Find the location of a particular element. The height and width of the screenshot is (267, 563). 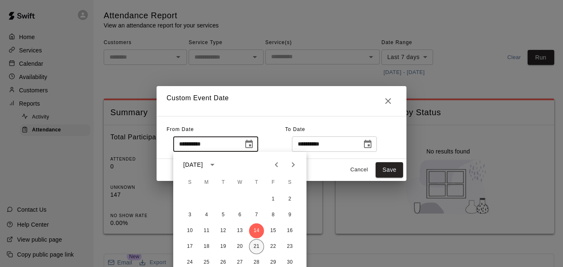

button: 22 is located at coordinates (273, 247).